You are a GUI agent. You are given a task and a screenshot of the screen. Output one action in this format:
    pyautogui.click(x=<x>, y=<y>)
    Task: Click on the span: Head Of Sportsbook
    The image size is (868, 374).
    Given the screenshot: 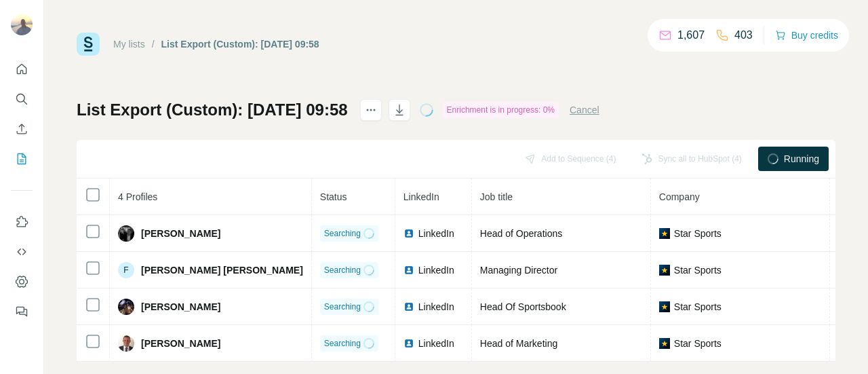 What is the action you would take?
    pyautogui.click(x=523, y=307)
    